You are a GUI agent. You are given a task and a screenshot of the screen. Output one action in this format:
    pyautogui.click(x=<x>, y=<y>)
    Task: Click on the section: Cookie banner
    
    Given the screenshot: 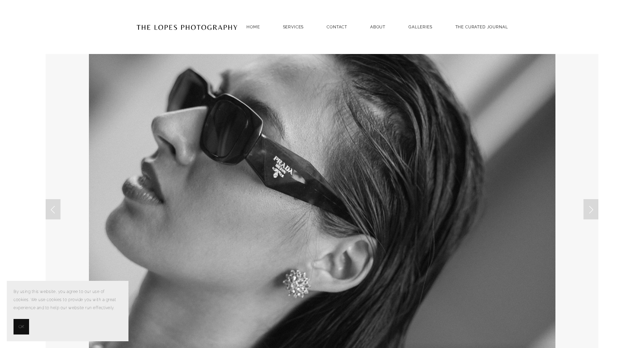 What is the action you would take?
    pyautogui.click(x=68, y=311)
    